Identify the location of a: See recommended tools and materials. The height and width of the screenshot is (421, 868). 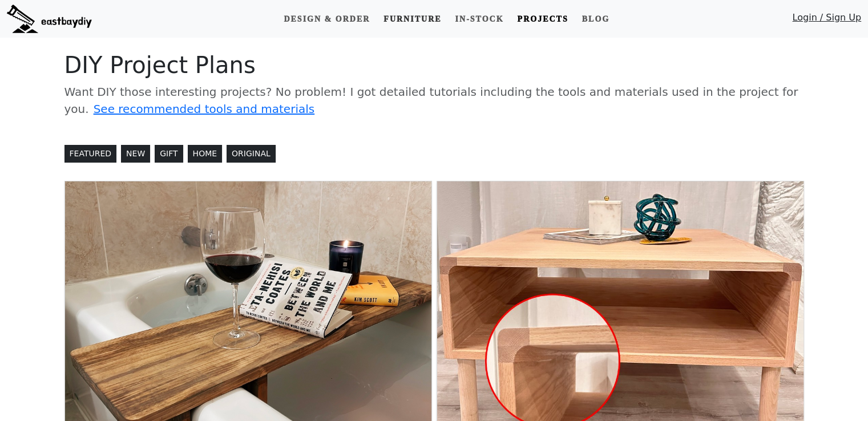
(204, 109).